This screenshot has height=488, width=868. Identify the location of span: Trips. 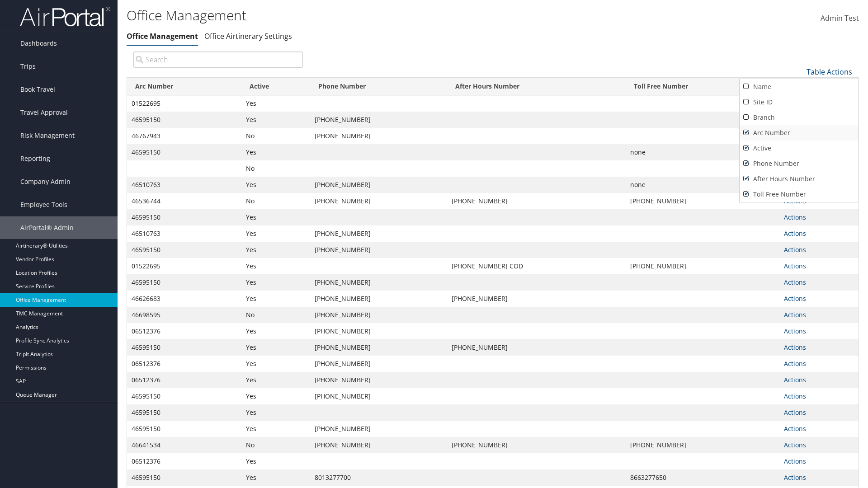
(28, 66).